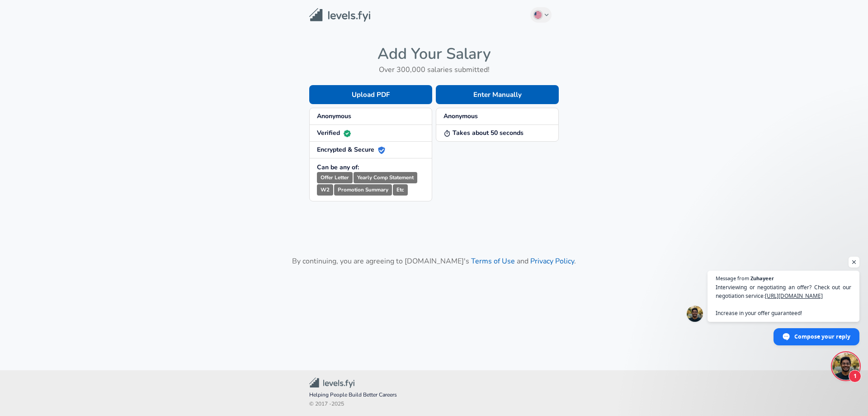  I want to click on img: Levels.fyi, so click(339, 15).